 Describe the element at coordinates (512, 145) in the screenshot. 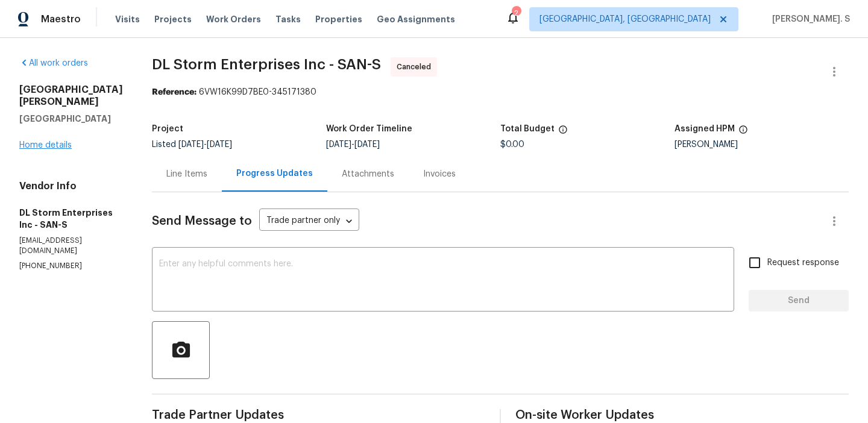

I see `span: $0.00` at that location.